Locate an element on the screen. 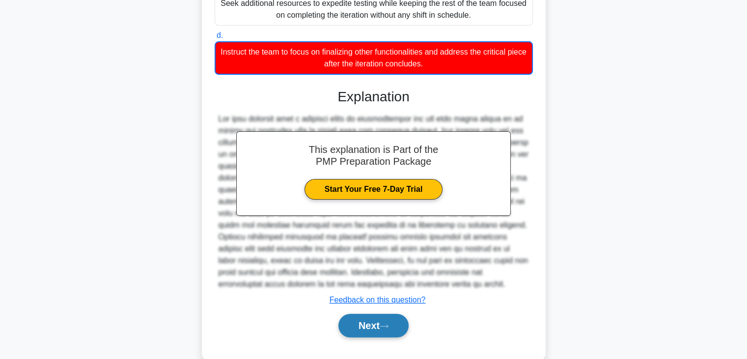 The height and width of the screenshot is (359, 747). button: Next is located at coordinates (373, 325).